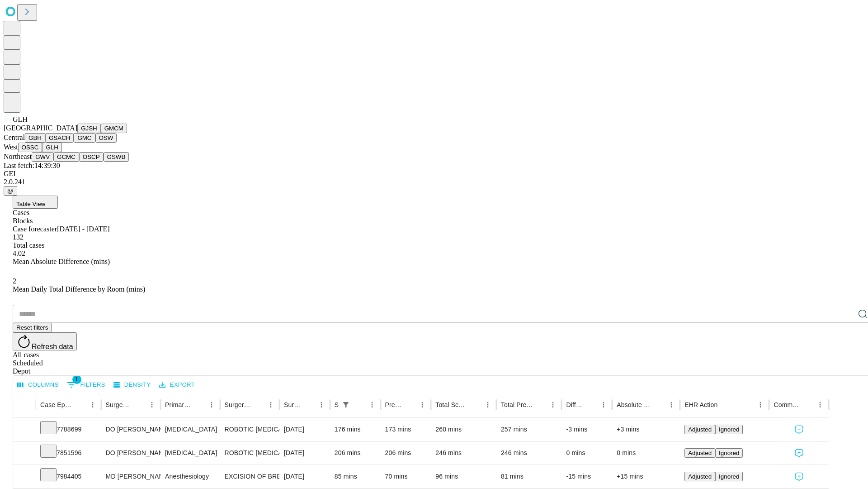  Describe the element at coordinates (32, 327) in the screenshot. I see `button: Reset filters` at that location.